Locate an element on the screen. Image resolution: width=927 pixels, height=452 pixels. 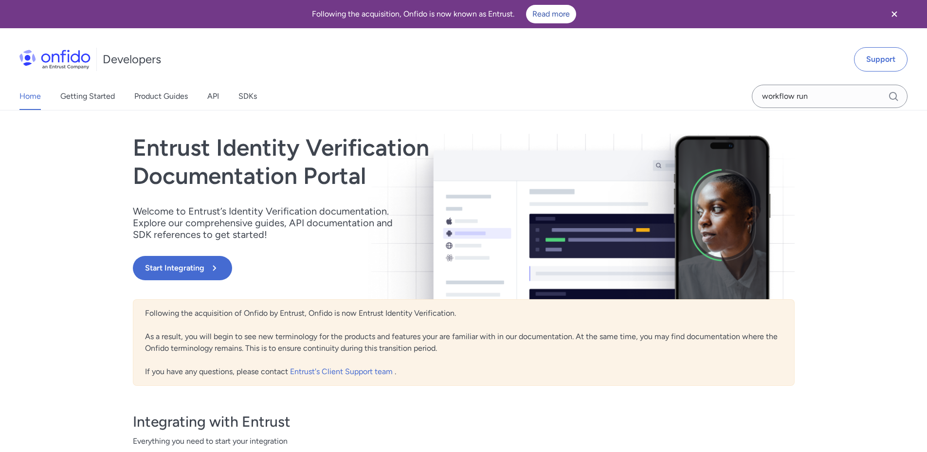
a: Read more is located at coordinates (551, 14).